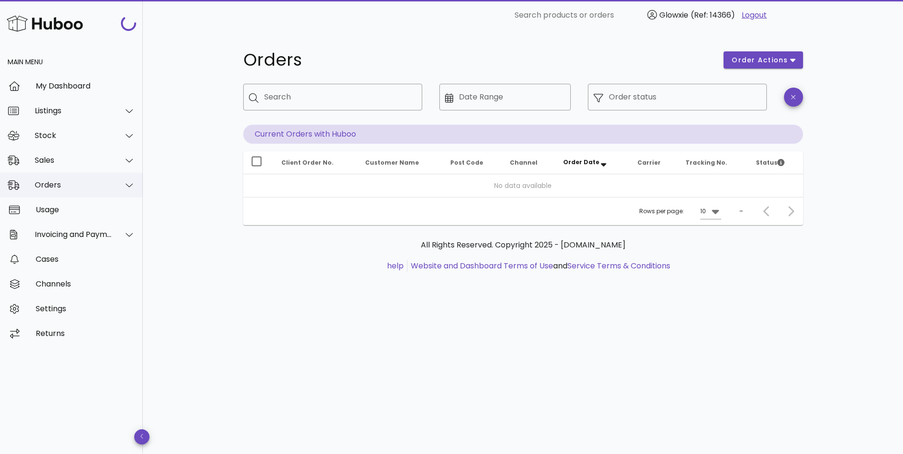 This screenshot has width=903, height=454. Describe the element at coordinates (472, 163) in the screenshot. I see `th: Post Code` at that location.